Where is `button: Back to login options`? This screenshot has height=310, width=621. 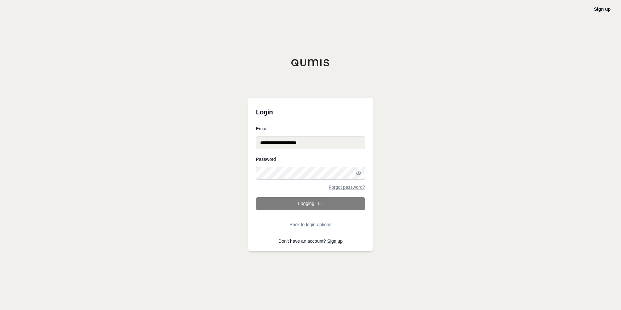 button: Back to login options is located at coordinates (310, 224).